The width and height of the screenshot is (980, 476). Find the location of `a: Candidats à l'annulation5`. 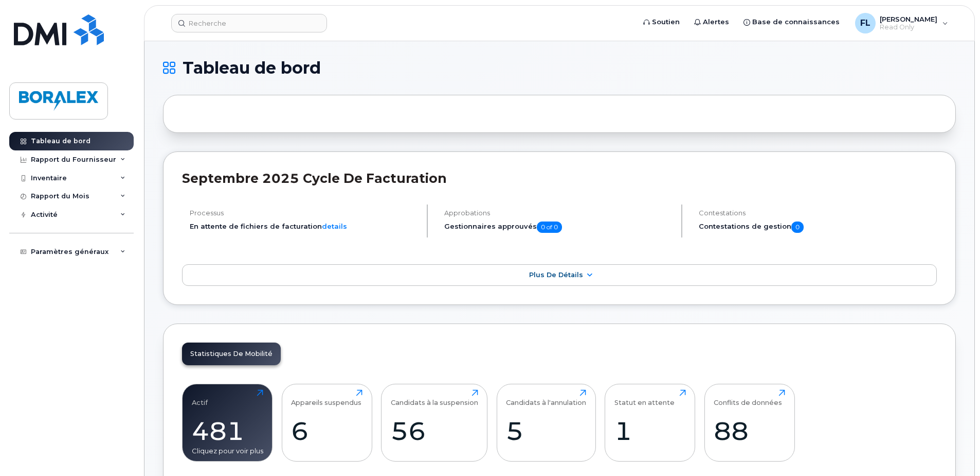

a: Candidats à l'annulation5 is located at coordinates (547, 422).